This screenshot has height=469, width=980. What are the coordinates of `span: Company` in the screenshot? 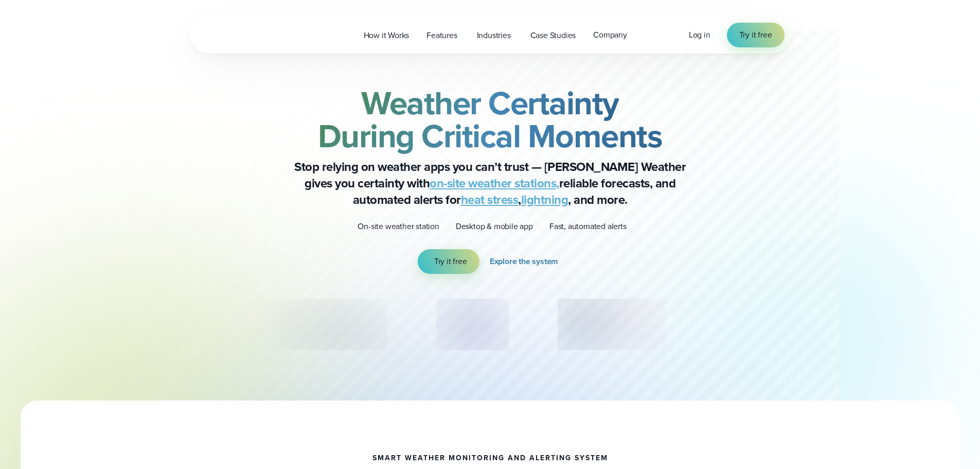 It's located at (610, 35).